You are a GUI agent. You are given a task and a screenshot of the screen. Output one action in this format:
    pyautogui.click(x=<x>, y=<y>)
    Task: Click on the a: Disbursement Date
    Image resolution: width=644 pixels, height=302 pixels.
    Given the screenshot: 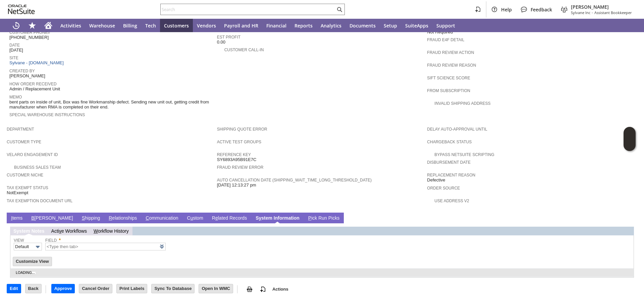 What is the action you would take?
    pyautogui.click(x=449, y=163)
    